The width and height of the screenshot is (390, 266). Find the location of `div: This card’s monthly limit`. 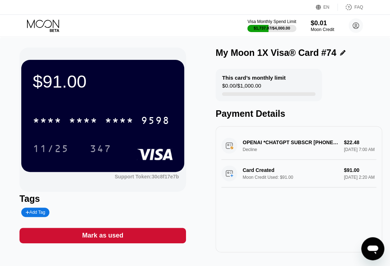

div: This card’s monthly limit is located at coordinates (254, 78).